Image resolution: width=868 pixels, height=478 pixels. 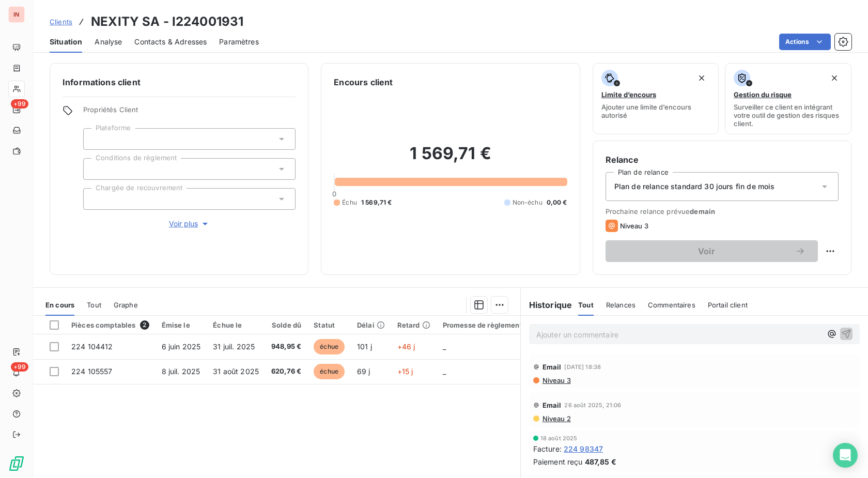 I want to click on span: 620,76 €, so click(x=286, y=372).